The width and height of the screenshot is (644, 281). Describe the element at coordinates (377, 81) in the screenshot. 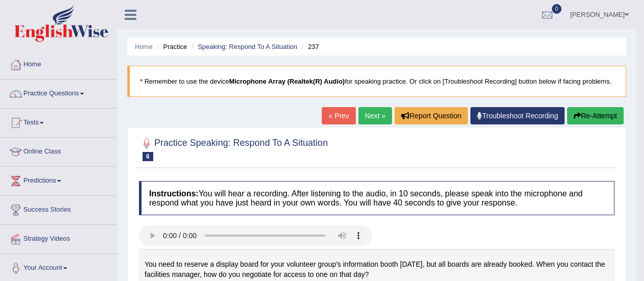

I see `blockquote: * Remember to use the device for speaking practice. Or click on [Troubleshoot Recording] button b...` at that location.